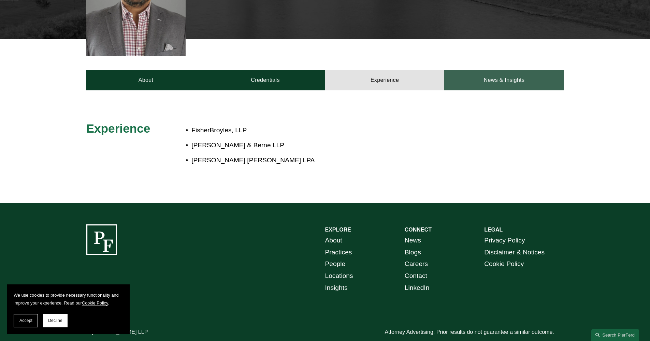 Image resolution: width=650 pixels, height=341 pixels. Describe the element at coordinates (416, 264) in the screenshot. I see `a: Careers` at that location.